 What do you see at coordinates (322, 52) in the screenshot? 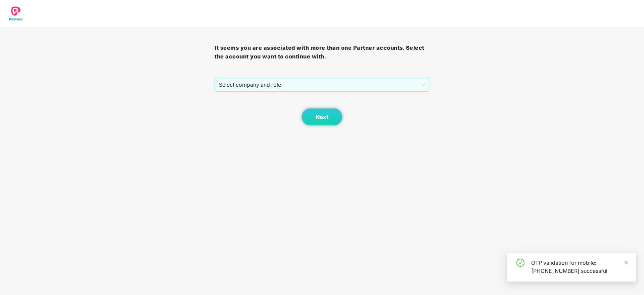
I see `h3: It seems you are associated with more than one Partner accounts. Select the account you want to c...` at bounding box center [322, 52].